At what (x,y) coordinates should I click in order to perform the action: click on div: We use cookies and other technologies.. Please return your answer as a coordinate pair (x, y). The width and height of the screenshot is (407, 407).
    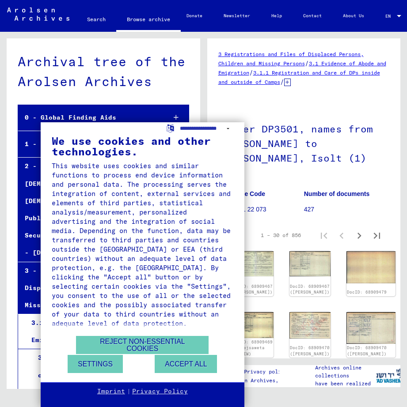
    Looking at the image, I should click on (142, 146).